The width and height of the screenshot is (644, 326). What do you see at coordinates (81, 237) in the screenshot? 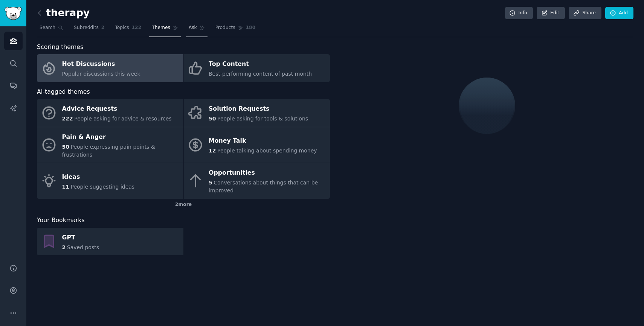
I see `div: GPT` at bounding box center [81, 237].